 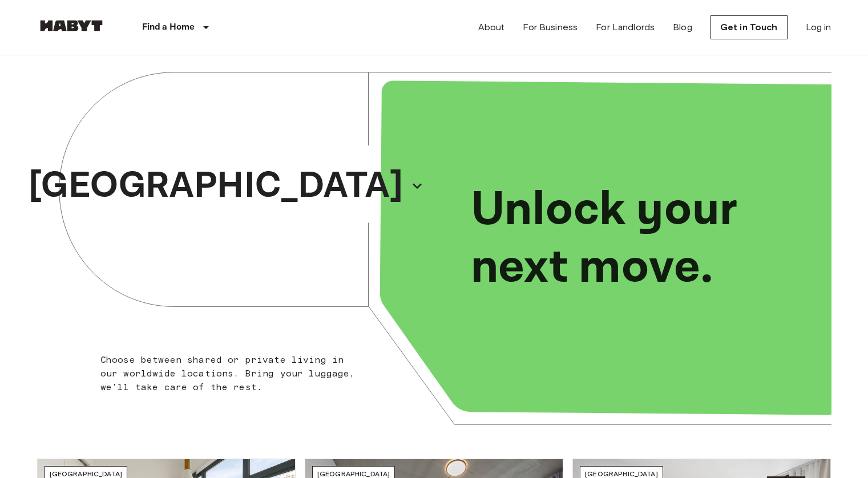 What do you see at coordinates (550, 27) in the screenshot?
I see `a: For Business` at bounding box center [550, 27].